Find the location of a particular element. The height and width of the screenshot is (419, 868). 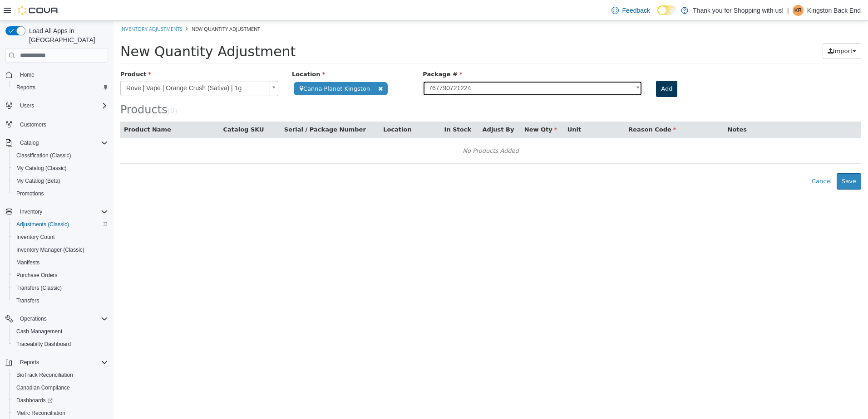

span: KB is located at coordinates (798, 10).